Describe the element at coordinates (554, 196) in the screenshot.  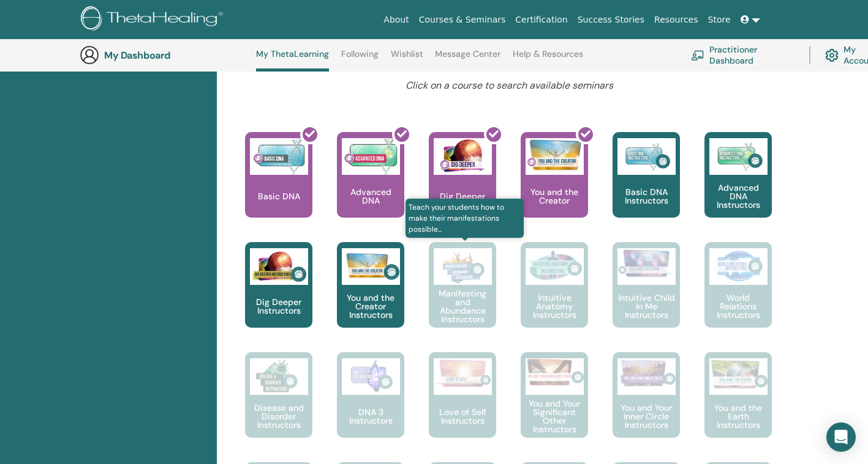
I see `p: You and the Creator` at that location.